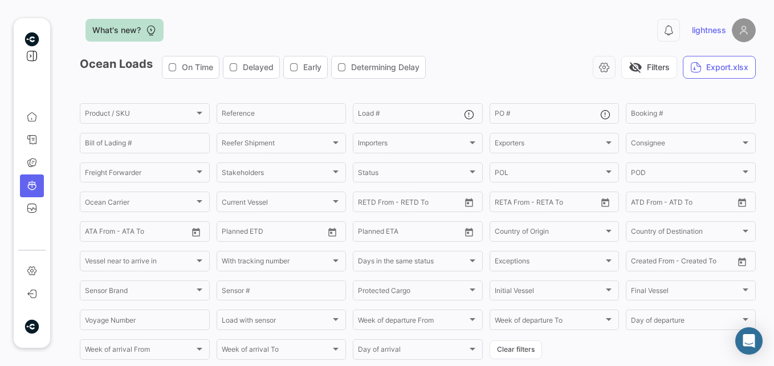  Describe the element at coordinates (550, 292) in the screenshot. I see `span: Initial Vessel` at that location.